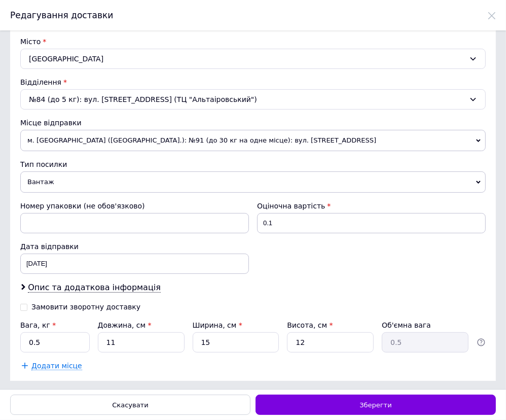 The image size is (506, 420). Describe the element at coordinates (86, 307) in the screenshot. I see `div: Замовити зворотну доставку` at that location.